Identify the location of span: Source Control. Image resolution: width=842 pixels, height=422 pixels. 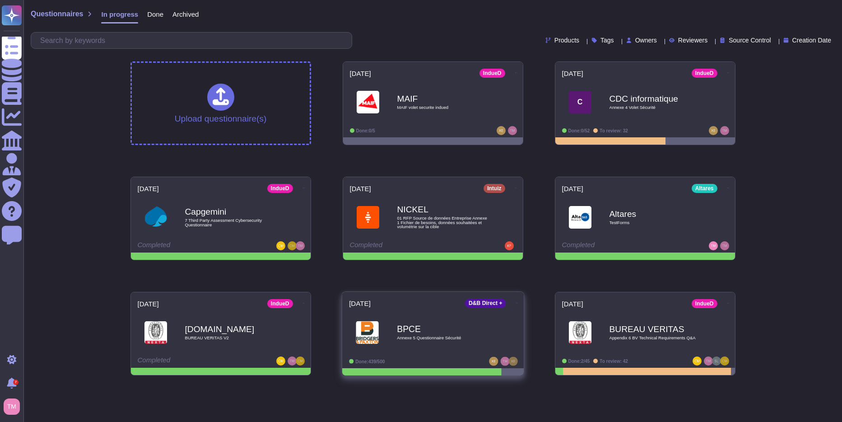
(750, 40).